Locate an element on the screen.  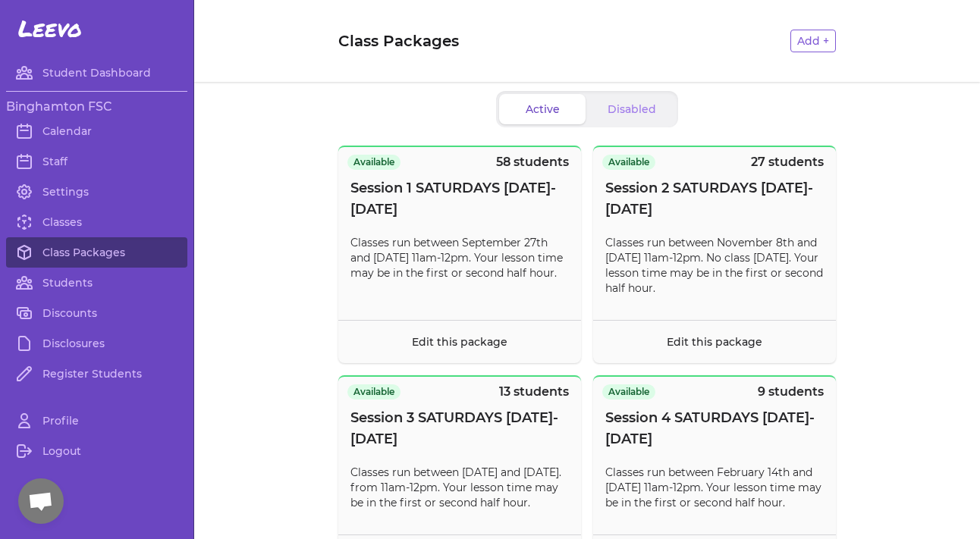
a: Calendar is located at coordinates (96, 131).